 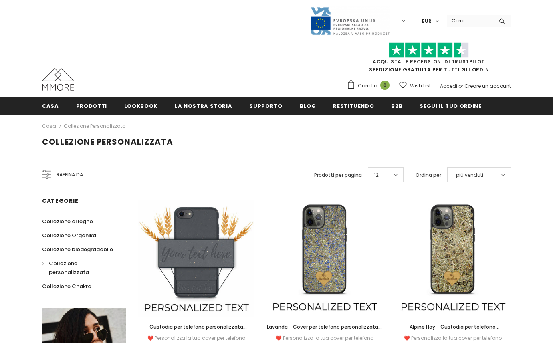 What do you see at coordinates (67, 221) in the screenshot?
I see `span: Collezione di legno` at bounding box center [67, 221].